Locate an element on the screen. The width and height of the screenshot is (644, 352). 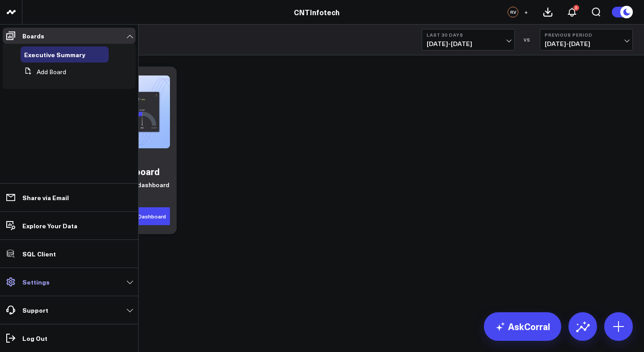
a: AskCorral is located at coordinates (522, 326).